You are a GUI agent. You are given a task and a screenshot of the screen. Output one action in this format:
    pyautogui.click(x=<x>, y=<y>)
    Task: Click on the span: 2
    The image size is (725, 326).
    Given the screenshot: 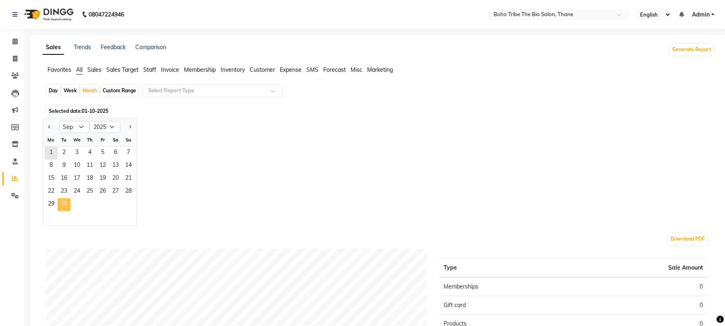 What is the action you would take?
    pyautogui.click(x=64, y=153)
    